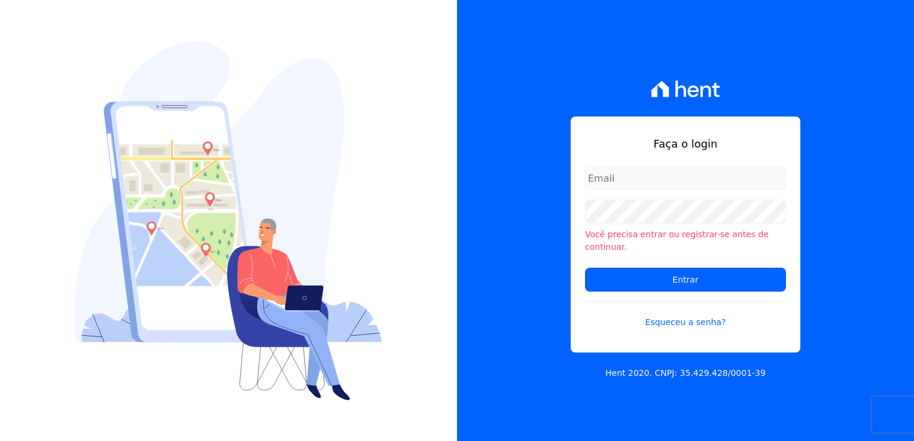 The height and width of the screenshot is (441, 914). What do you see at coordinates (685, 241) in the screenshot?
I see `li: Você precisa entrar ou registrar-se antes de continuar.` at bounding box center [685, 241].